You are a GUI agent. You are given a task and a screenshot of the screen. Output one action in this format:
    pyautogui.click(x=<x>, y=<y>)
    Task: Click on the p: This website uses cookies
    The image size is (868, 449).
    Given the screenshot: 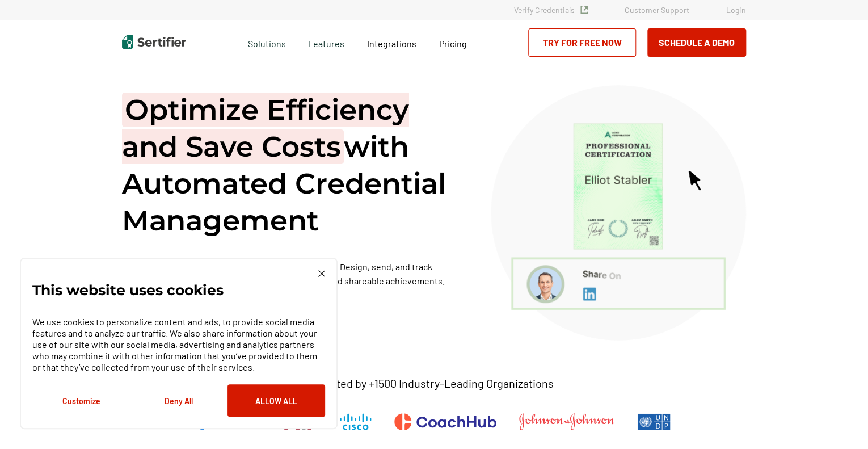 What is the action you would take?
    pyautogui.click(x=128, y=290)
    